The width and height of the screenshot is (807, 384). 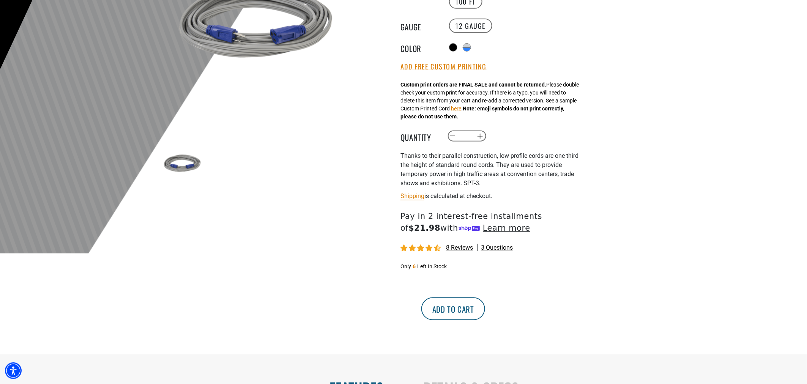 What do you see at coordinates (493, 170) in the screenshot?
I see `p: Thanks to their parallel construction, low profile cords are one third the height of standard rou...` at bounding box center [493, 170].